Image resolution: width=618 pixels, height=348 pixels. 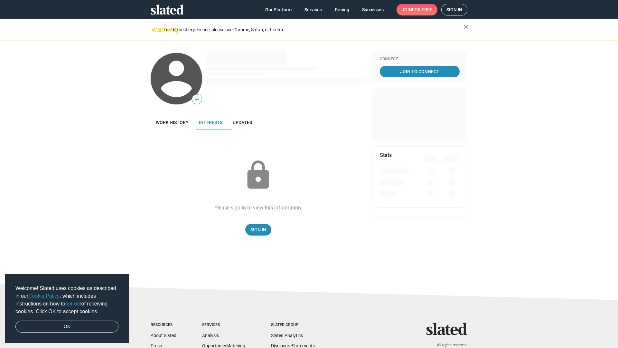 I want to click on a: Join To Connect, so click(x=420, y=71).